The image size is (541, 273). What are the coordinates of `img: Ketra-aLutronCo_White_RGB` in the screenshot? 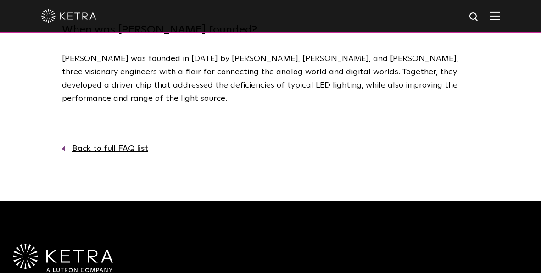 It's located at (63, 258).